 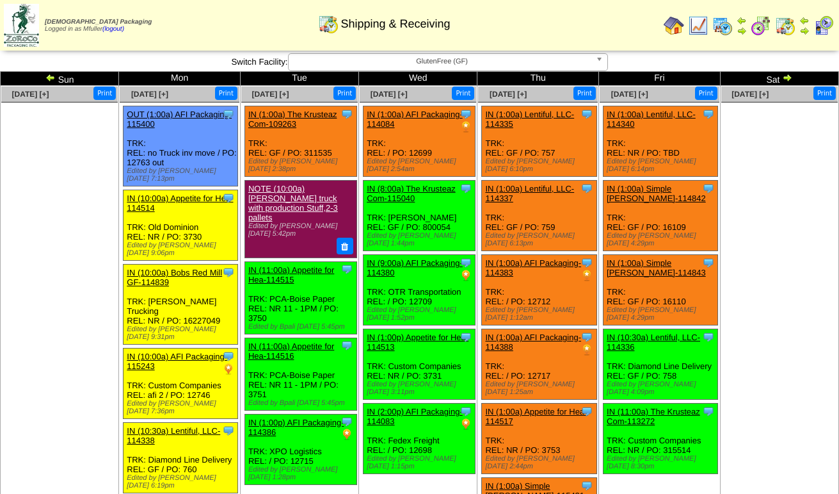 I want to click on div: TRK: REL: / PO: 12712, so click(x=539, y=290).